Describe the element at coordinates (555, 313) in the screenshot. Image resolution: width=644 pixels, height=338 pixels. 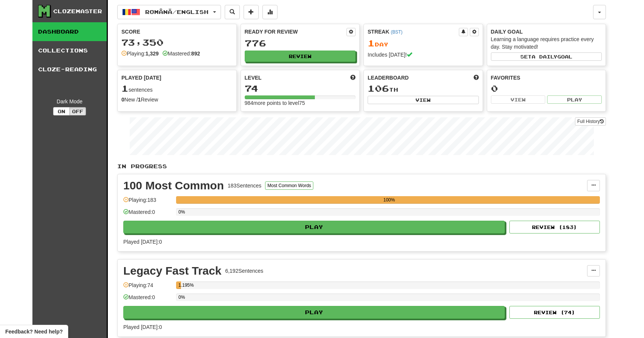
I see `button: Review (74)` at that location.